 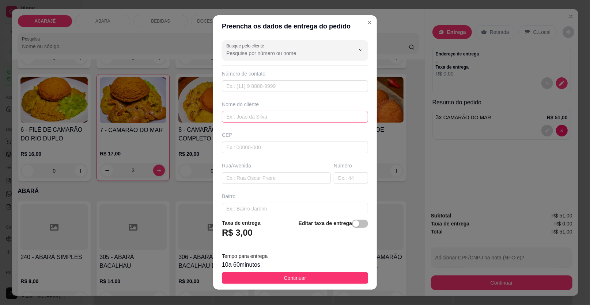 What do you see at coordinates (351, 166) in the screenshot?
I see `div: Número` at bounding box center [351, 166].